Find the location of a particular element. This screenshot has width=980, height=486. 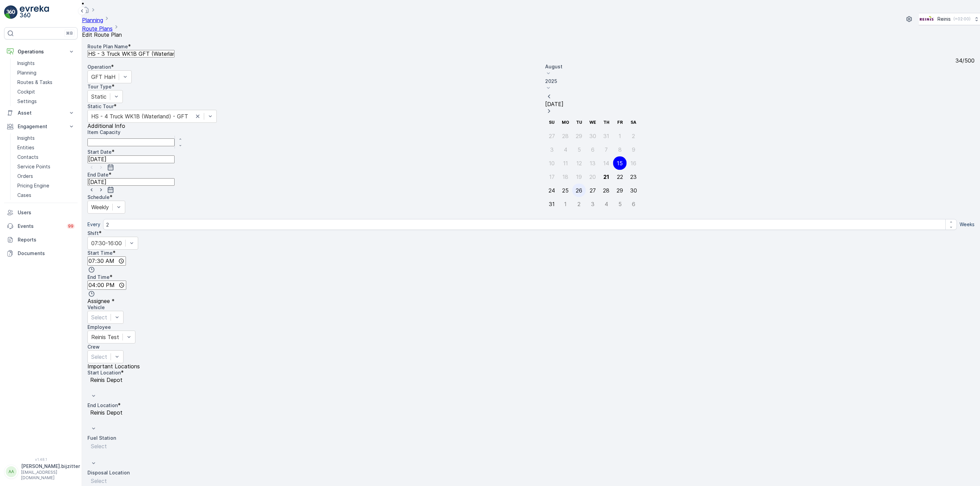

div: 14 is located at coordinates (606, 163).